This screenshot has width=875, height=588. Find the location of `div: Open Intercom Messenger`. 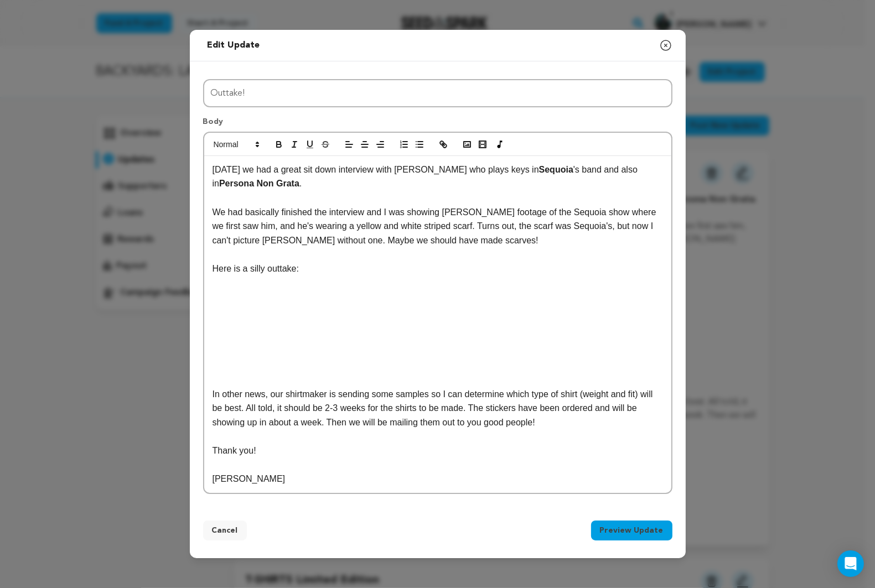

div: Open Intercom Messenger is located at coordinates (851, 564).